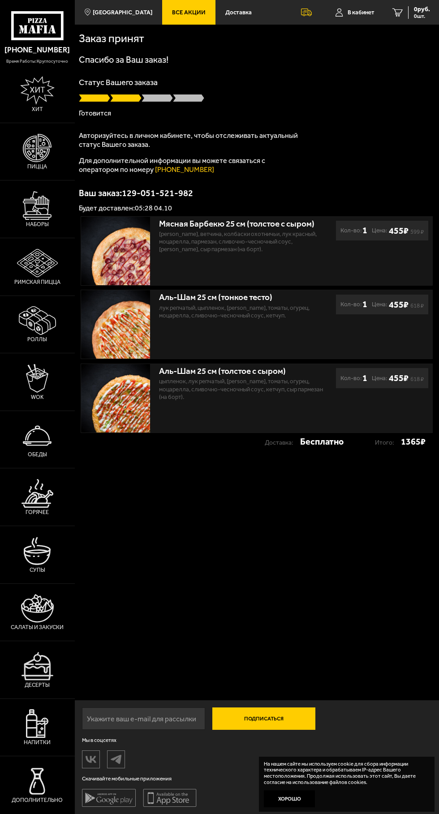  Describe the element at coordinates (238, 12) in the screenshot. I see `span: Доставка` at that location.